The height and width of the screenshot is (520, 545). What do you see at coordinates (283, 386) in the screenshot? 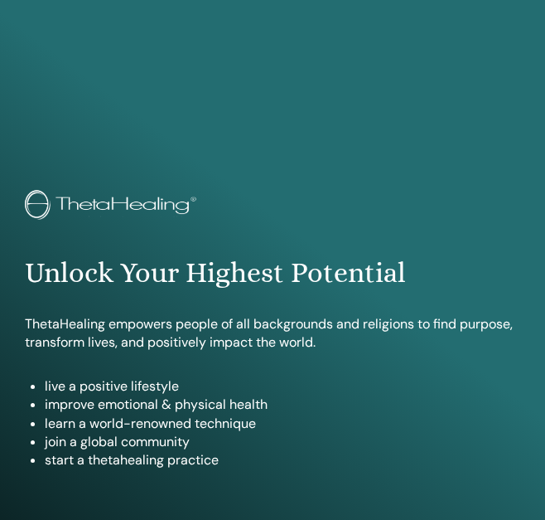
I see `li: live a positive lifestyle` at bounding box center [283, 386].